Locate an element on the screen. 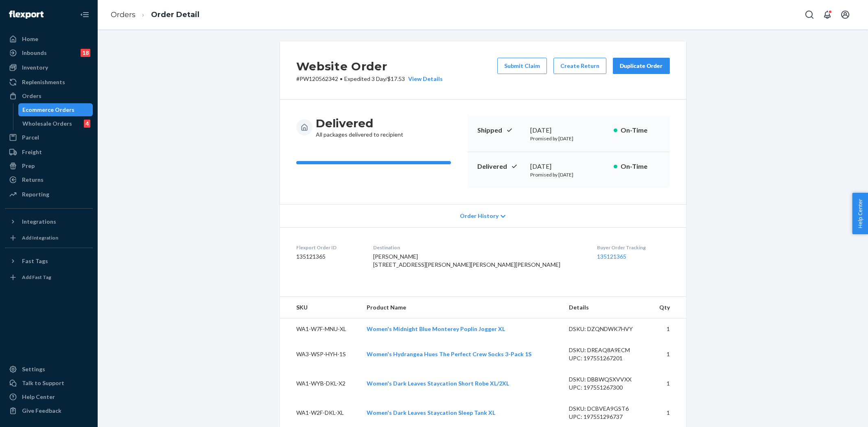 The width and height of the screenshot is (868, 427). ol: breadcrumbs is located at coordinates (155, 15).